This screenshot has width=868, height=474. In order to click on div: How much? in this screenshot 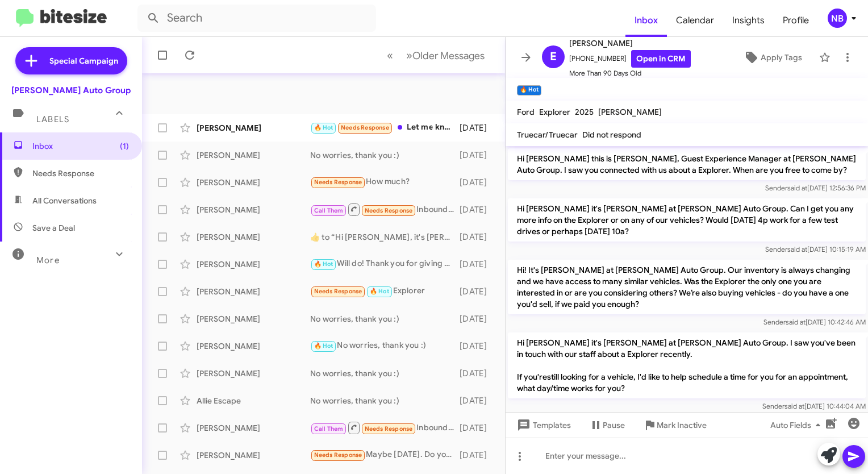, I will do `click(384, 182)`.